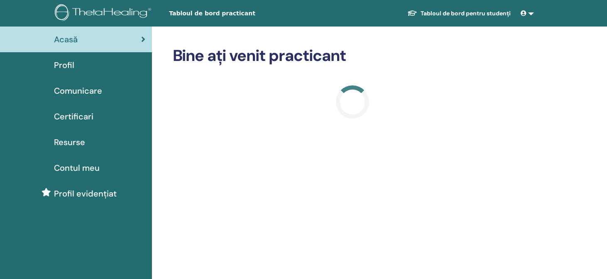 Image resolution: width=607 pixels, height=279 pixels. I want to click on span: Tabloul de bord practicant, so click(231, 13).